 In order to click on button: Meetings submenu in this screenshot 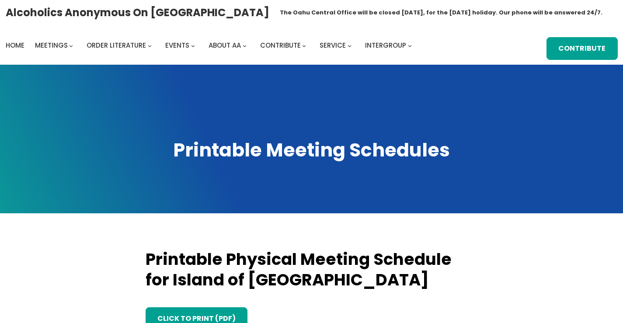, I will do `click(71, 45)`.